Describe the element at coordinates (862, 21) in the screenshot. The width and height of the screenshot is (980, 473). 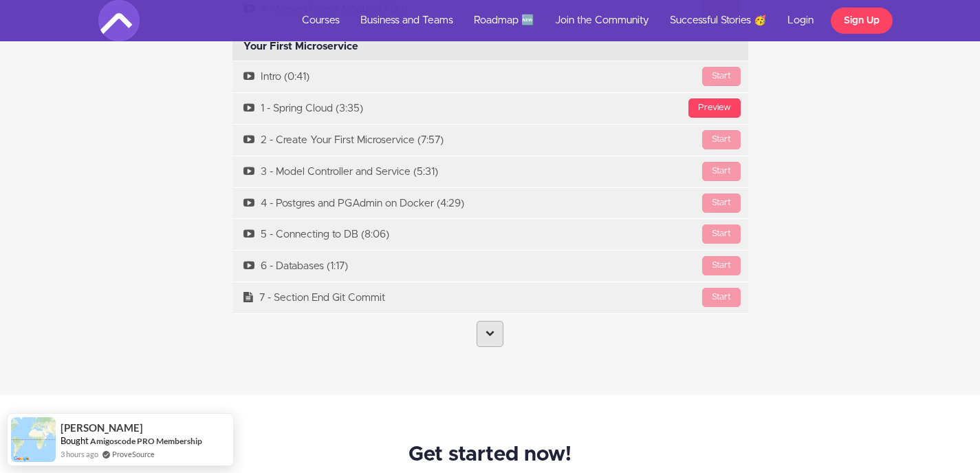
I see `a: Sign Up` at that location.